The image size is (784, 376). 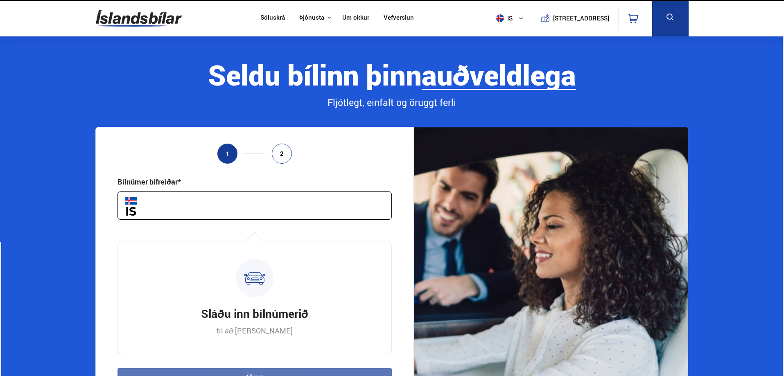 What do you see at coordinates (227, 154) in the screenshot?
I see `span: 1` at bounding box center [227, 154].